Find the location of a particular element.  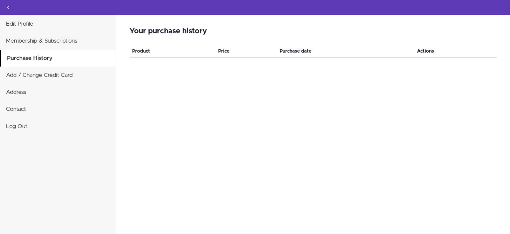

svg: Back to courses is located at coordinates (8, 7).